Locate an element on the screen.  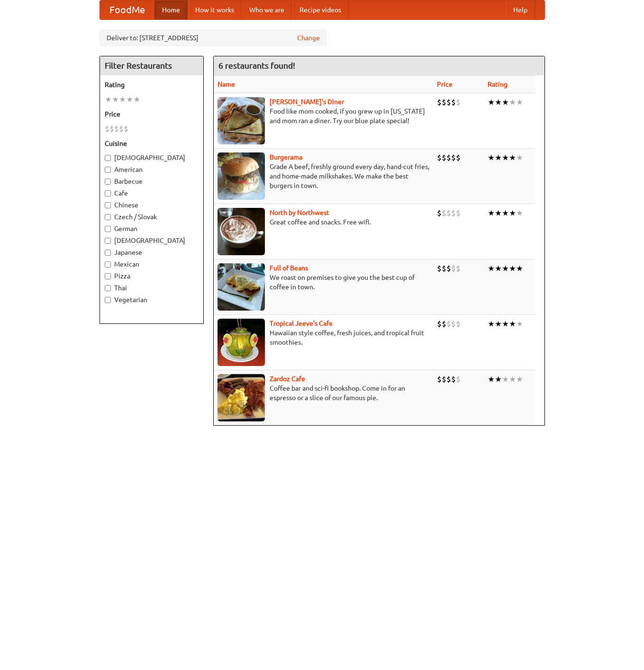
input: Barbecue is located at coordinates (108, 182).